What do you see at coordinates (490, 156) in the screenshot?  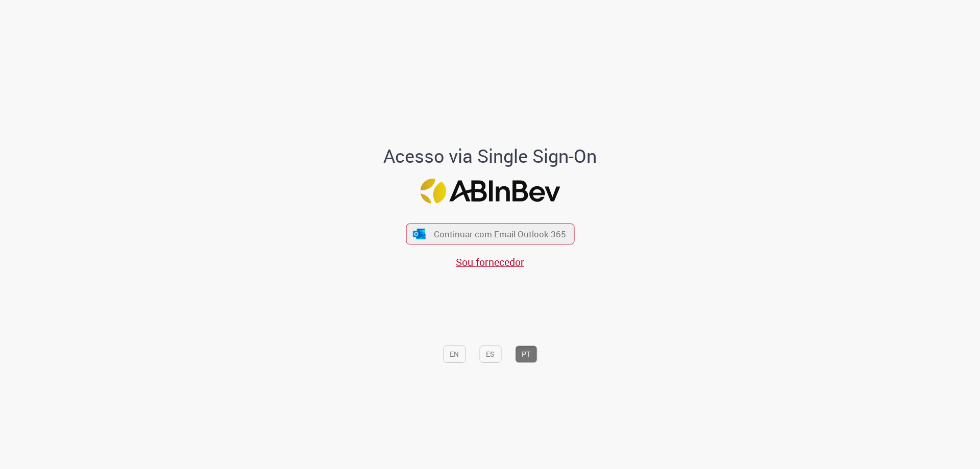 I see `h1: Acesso via Single Sign-On` at bounding box center [490, 156].